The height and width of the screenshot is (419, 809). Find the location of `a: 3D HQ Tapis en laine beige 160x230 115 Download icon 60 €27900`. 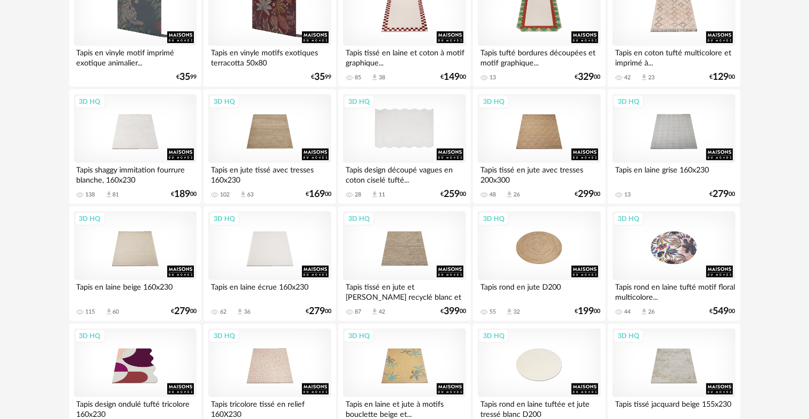

a: 3D HQ Tapis en laine beige 160x230 115 Download icon 60 €27900 is located at coordinates (135, 264).